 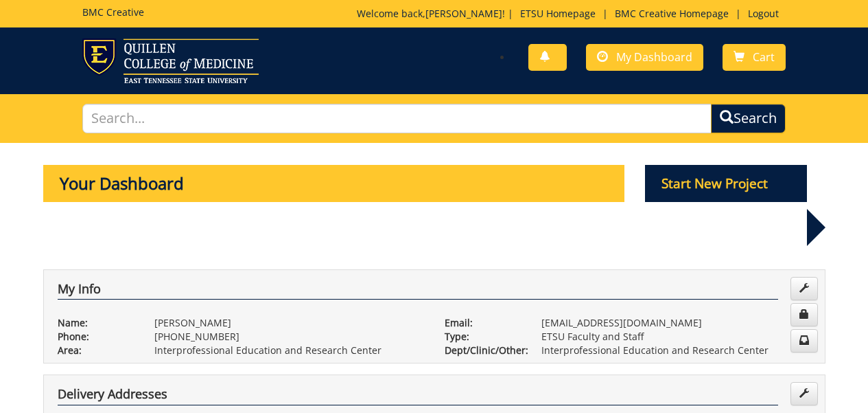 What do you see at coordinates (726, 184) in the screenshot?
I see `a: Start New Project` at bounding box center [726, 184].